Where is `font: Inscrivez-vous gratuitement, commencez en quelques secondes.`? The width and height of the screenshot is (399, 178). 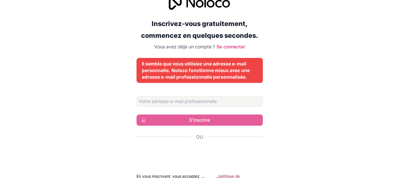 font: Inscrivez-vous gratuitement, commencez en quelques secondes. is located at coordinates (200, 30).